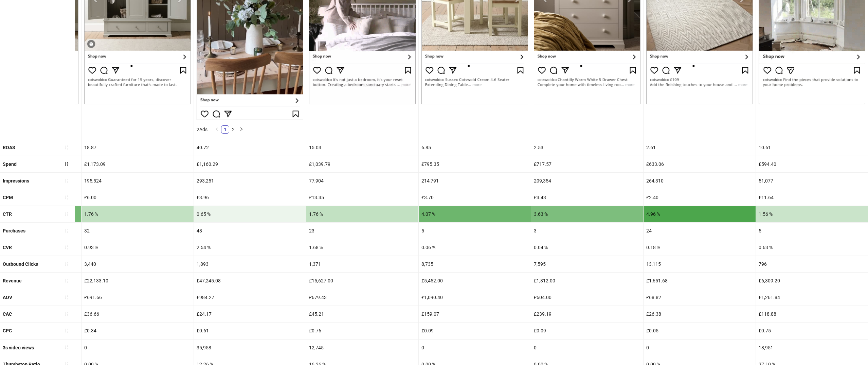 Image resolution: width=868 pixels, height=365 pixels. I want to click on div: 32, so click(138, 231).